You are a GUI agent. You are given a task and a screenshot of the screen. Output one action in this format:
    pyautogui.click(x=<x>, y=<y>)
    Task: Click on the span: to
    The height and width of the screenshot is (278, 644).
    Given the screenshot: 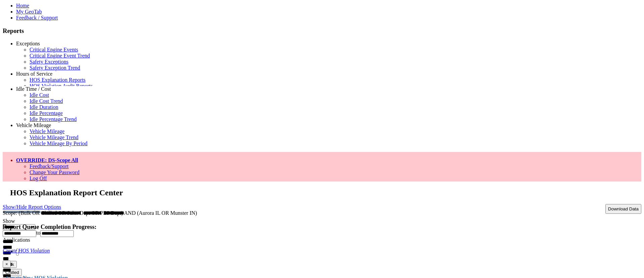 What is the action you would take?
    pyautogui.click(x=38, y=232)
    